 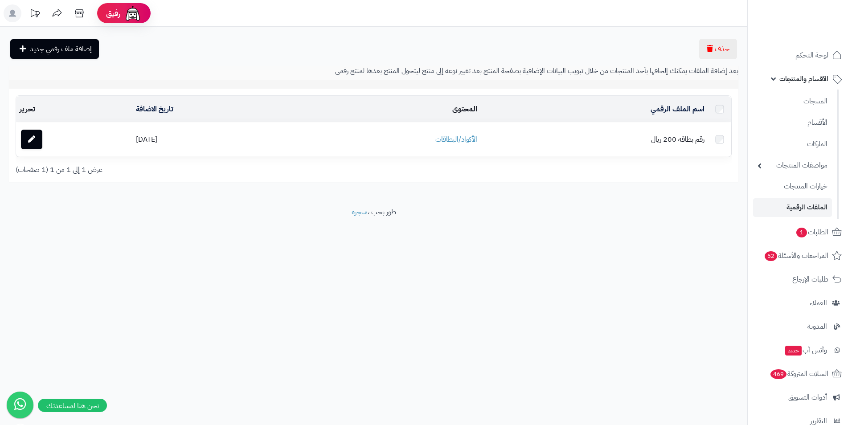 I want to click on span: وآتس آب, so click(x=806, y=350).